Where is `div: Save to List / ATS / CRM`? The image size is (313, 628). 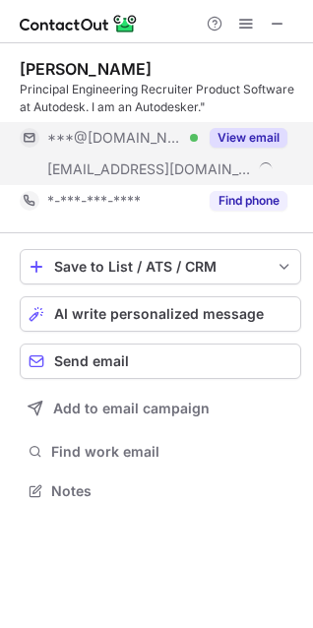
div: Save to List / ATS / CRM is located at coordinates (160, 267).